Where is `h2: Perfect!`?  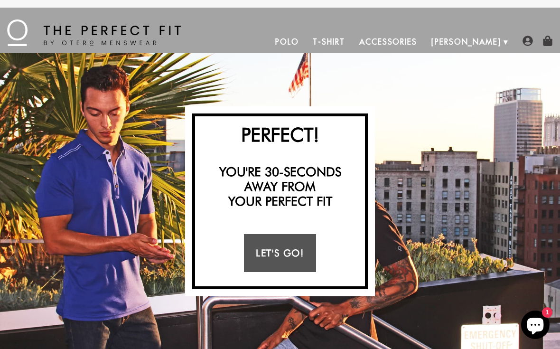 h2: Perfect! is located at coordinates (280, 134).